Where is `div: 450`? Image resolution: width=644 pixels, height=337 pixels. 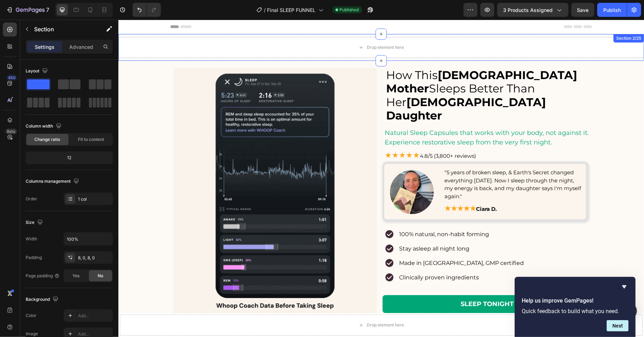
div: 450 is located at coordinates (12, 77).